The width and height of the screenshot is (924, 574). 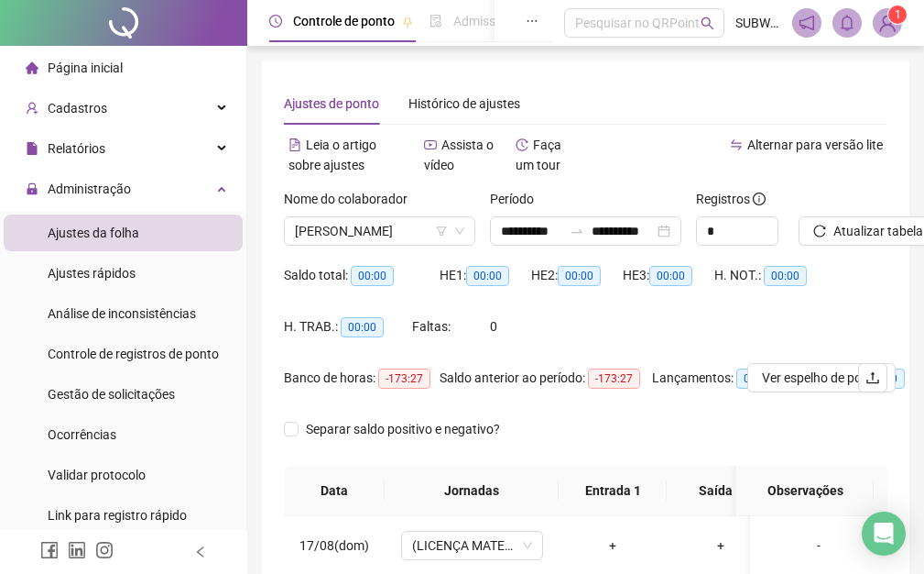 What do you see at coordinates (758, 23) in the screenshot?
I see `span: SUBWAY` at bounding box center [758, 23].